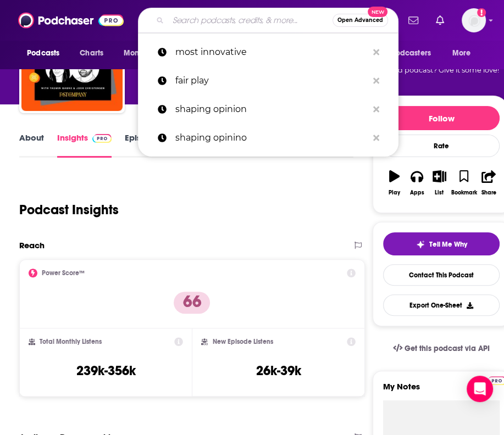 The image size is (504, 435). Describe the element at coordinates (272, 52) in the screenshot. I see `p: most innovative` at that location.